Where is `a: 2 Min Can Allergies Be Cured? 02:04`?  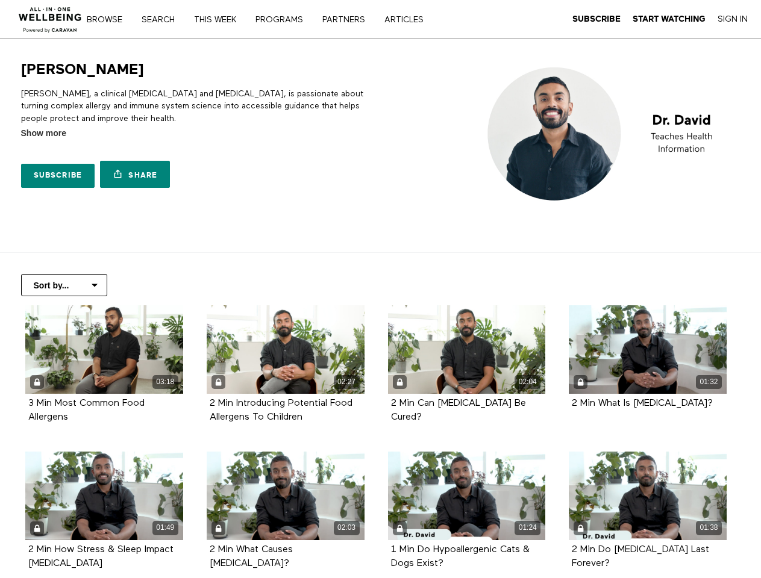 a: 2 Min Can Allergies Be Cured? 02:04 is located at coordinates (467, 349).